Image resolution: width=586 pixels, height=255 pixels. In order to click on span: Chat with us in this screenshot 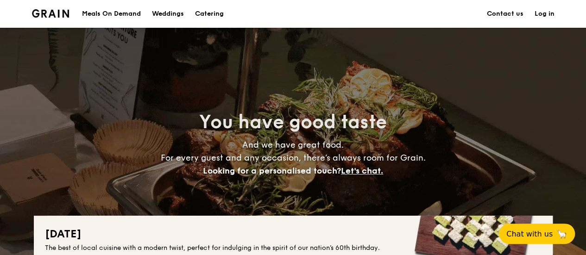, I will do `click(529, 234)`.